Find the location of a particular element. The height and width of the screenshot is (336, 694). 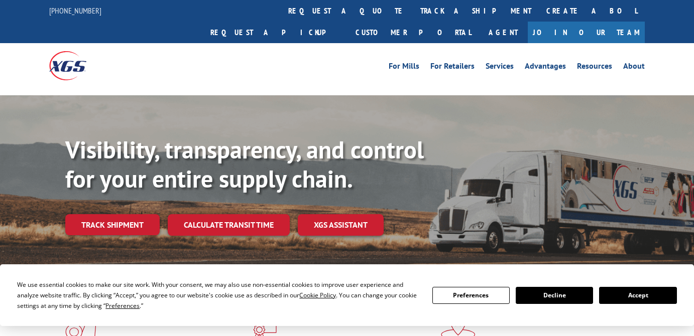

a: Agent is located at coordinates (503, 32).